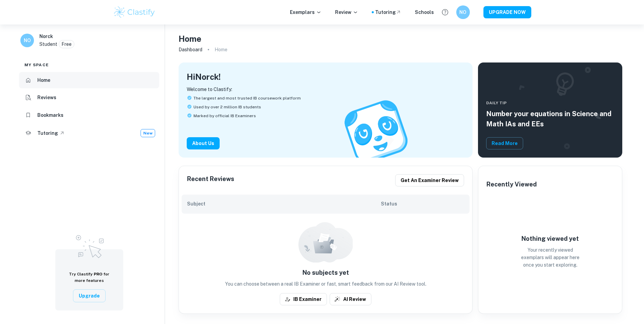 Image resolution: width=644 pixels, height=324 pixels. Describe the element at coordinates (89, 98) in the screenshot. I see `a: Reviews` at that location.